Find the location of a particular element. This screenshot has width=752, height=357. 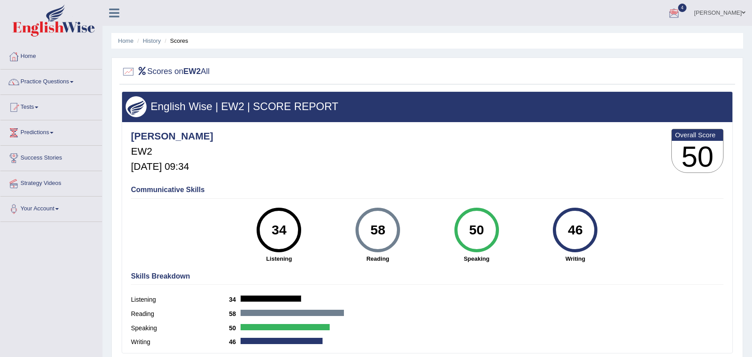

label: Reading is located at coordinates (180, 313).